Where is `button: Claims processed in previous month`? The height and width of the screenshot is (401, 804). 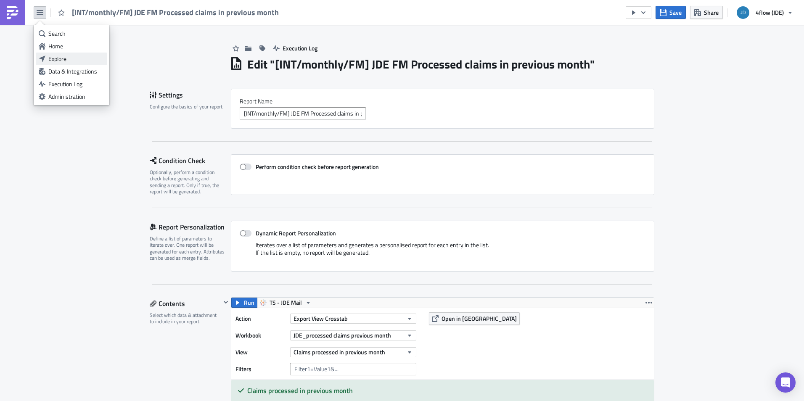
button: Claims processed in previous month is located at coordinates (353, 352).